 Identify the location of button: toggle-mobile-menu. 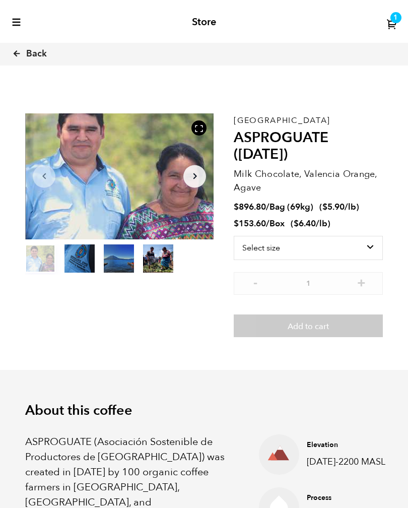
(16, 22).